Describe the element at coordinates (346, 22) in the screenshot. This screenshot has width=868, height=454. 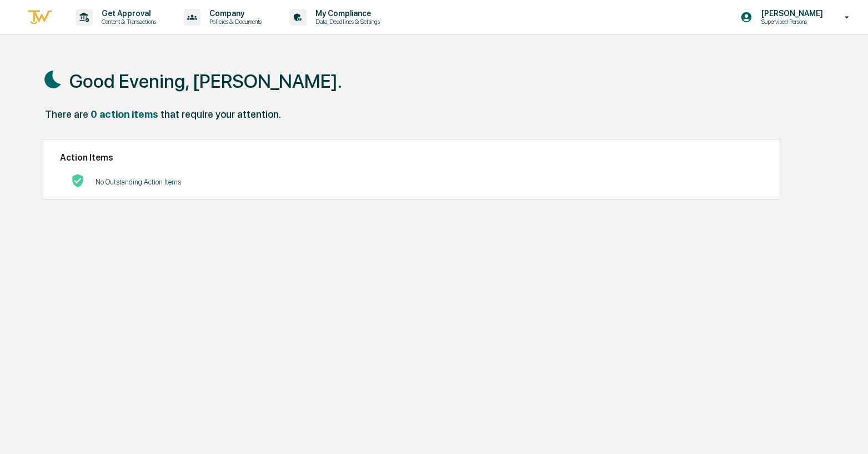
I see `p: Data, Deadlines & Settings` at that location.